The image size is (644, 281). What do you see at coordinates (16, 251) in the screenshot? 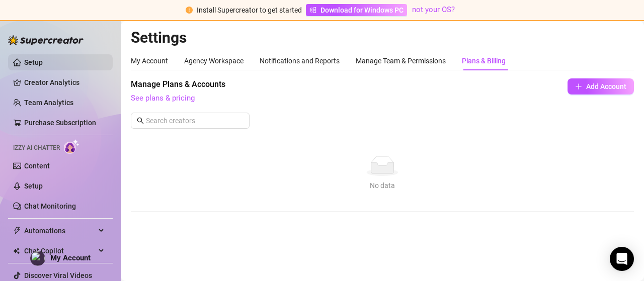
I see `img: Chat Copilot` at bounding box center [16, 251].